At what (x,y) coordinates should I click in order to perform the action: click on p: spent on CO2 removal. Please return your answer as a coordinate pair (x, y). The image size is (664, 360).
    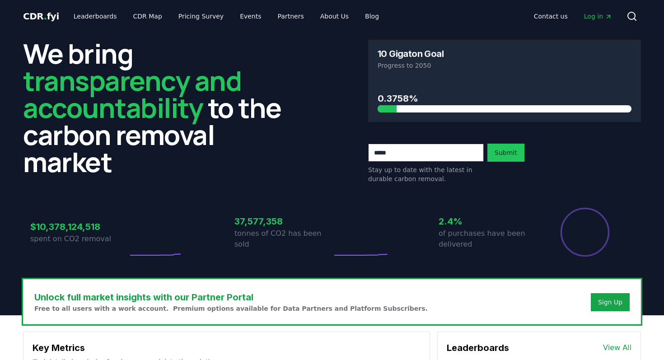
    Looking at the image, I should click on (79, 239).